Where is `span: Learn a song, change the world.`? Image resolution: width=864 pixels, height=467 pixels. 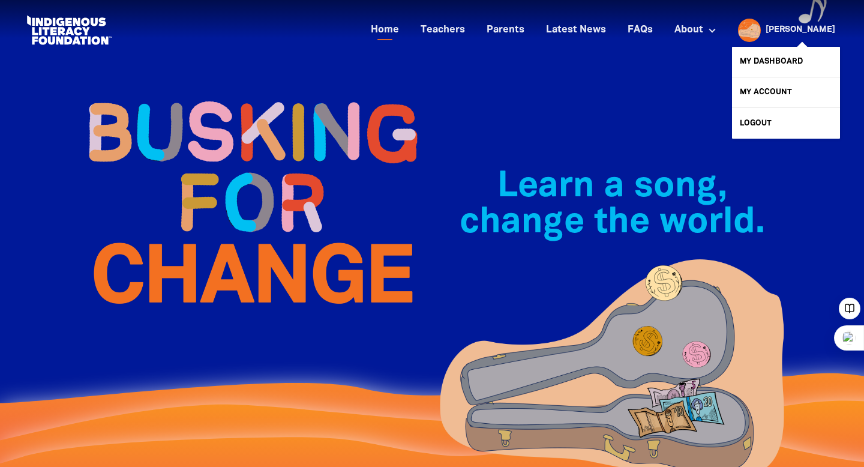
span: Learn a song, change the world. is located at coordinates (612, 205).